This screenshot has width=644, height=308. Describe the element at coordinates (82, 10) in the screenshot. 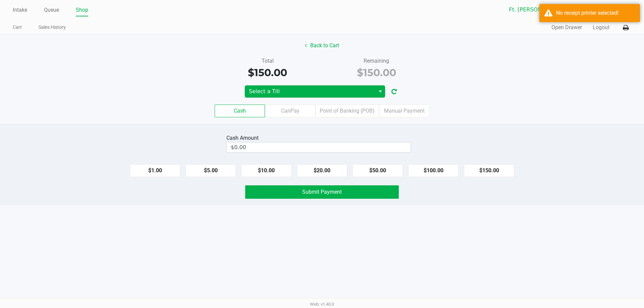

I see `a: Shop` at that location.